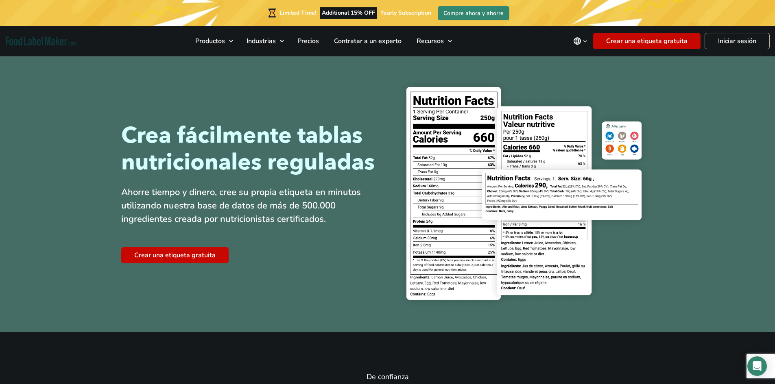  What do you see at coordinates (298, 13) in the screenshot?
I see `span: Limited Time!` at bounding box center [298, 13].